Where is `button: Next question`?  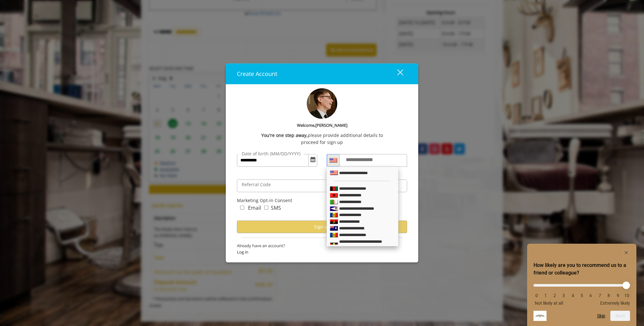
button: Next question is located at coordinates (620, 316).